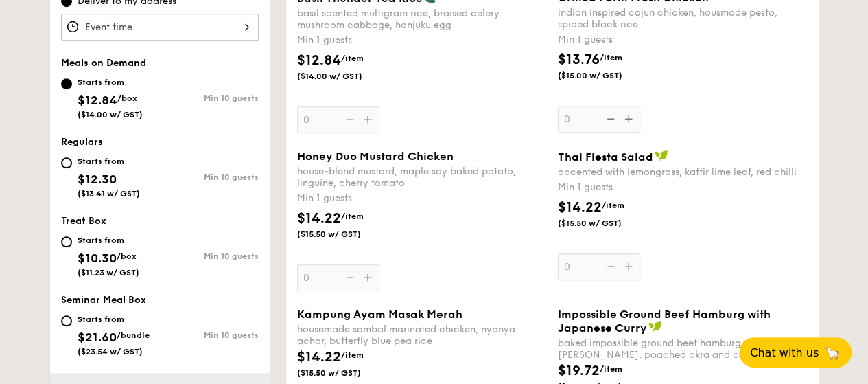 This screenshot has height=384, width=868. What do you see at coordinates (97, 180) in the screenshot?
I see `span: $12.30` at bounding box center [97, 180].